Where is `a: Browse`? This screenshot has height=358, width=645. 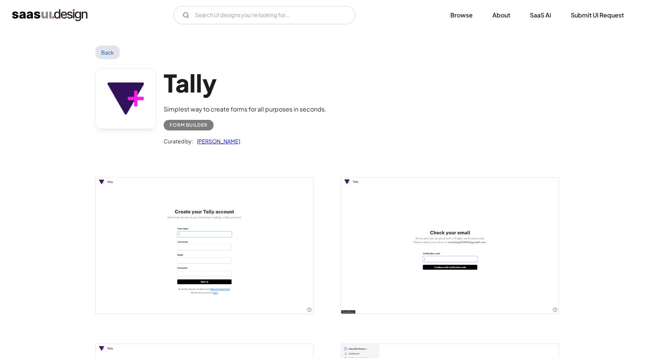 a: Browse is located at coordinates (461, 15).